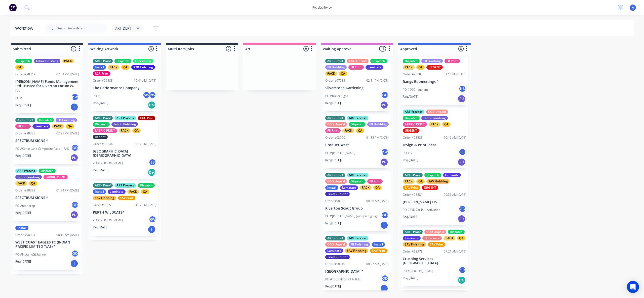 Image resolution: width=644 pixels, height=298 pixels. What do you see at coordinates (633, 287) in the screenshot?
I see `div: Open Intercom Messenger` at bounding box center [633, 287].